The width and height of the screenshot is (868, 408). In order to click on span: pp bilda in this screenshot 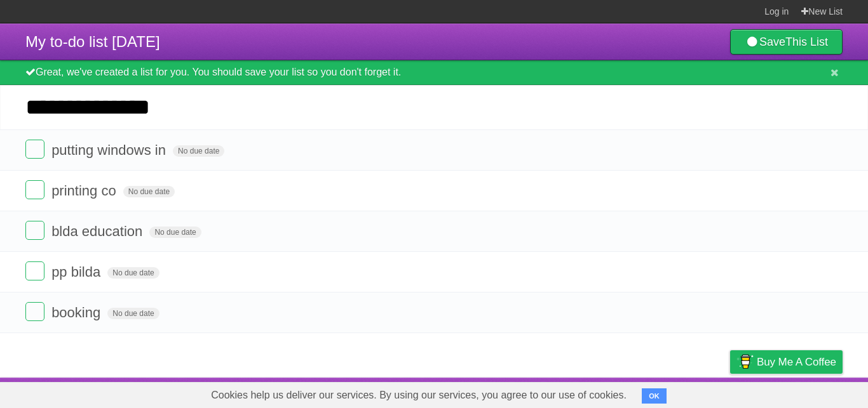, I will do `click(77, 272)`.